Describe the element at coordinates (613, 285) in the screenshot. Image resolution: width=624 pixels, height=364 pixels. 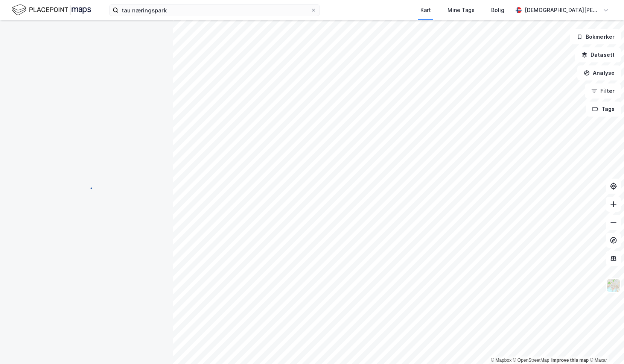
I see `img: Z` at that location.